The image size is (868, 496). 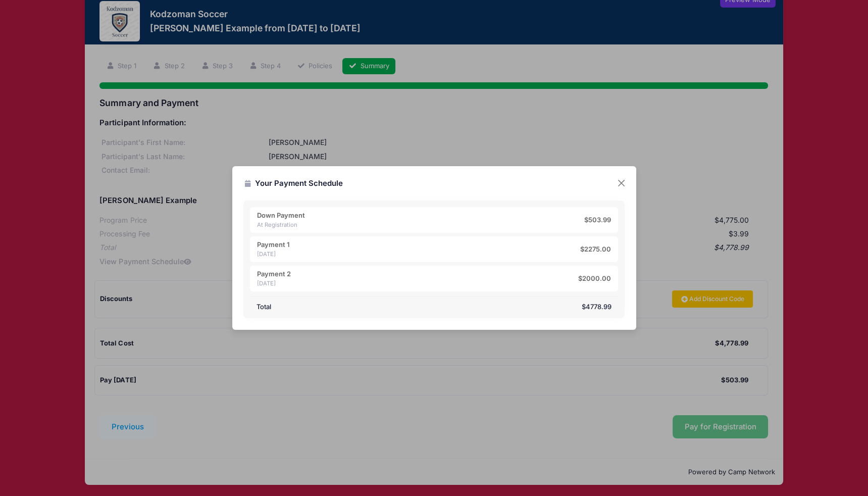 I want to click on h5: Your Payment Schedule, so click(x=293, y=183).